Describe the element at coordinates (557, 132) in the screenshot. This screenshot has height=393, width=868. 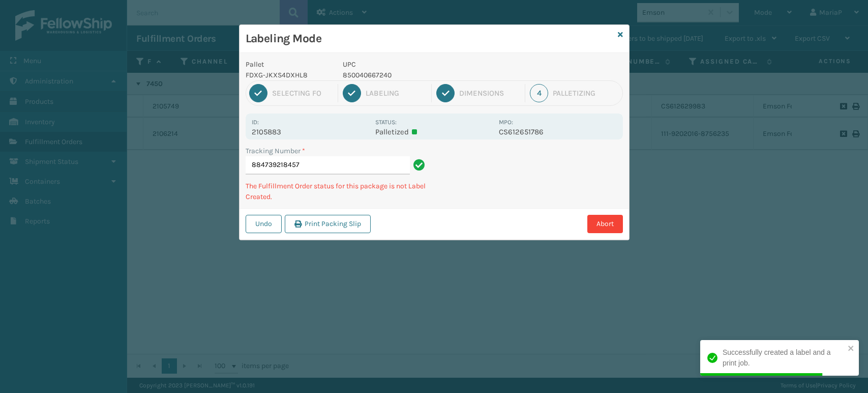
I see `p: CS612651786` at that location.